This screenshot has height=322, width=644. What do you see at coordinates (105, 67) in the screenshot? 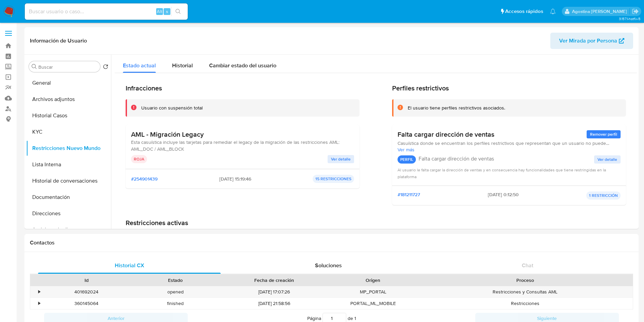
I see `button: Volver al orden por defecto` at bounding box center [105, 67].